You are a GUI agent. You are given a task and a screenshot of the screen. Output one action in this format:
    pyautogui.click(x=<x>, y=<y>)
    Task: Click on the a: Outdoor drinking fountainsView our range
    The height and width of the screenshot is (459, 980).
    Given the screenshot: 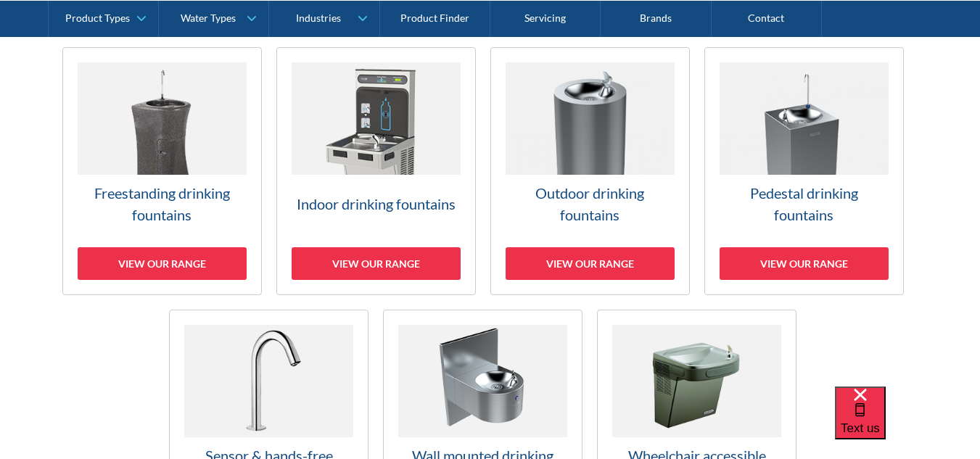 What is the action you would take?
    pyautogui.click(x=590, y=171)
    